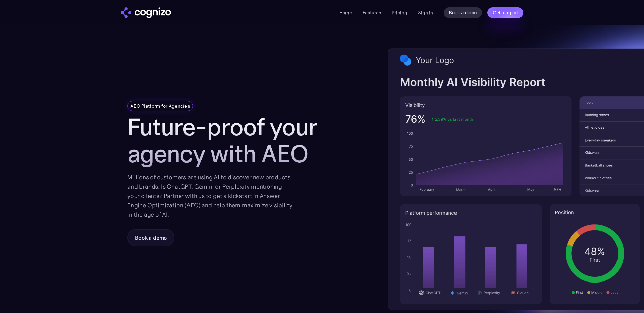 The height and width of the screenshot is (313, 644). Describe the element at coordinates (146, 13) in the screenshot. I see `img: cognizo logo` at that location.